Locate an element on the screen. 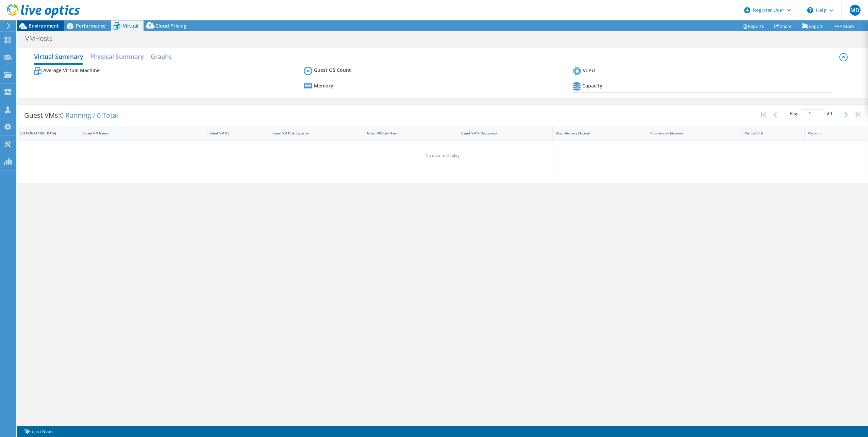 This screenshot has height=437, width=868. div: Guest VMs: is located at coordinates (71, 116).